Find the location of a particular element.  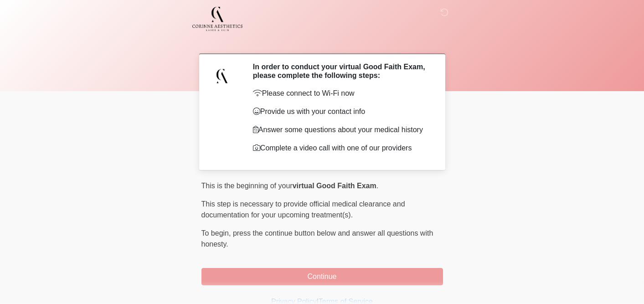

span: To begin, is located at coordinates (217, 233).